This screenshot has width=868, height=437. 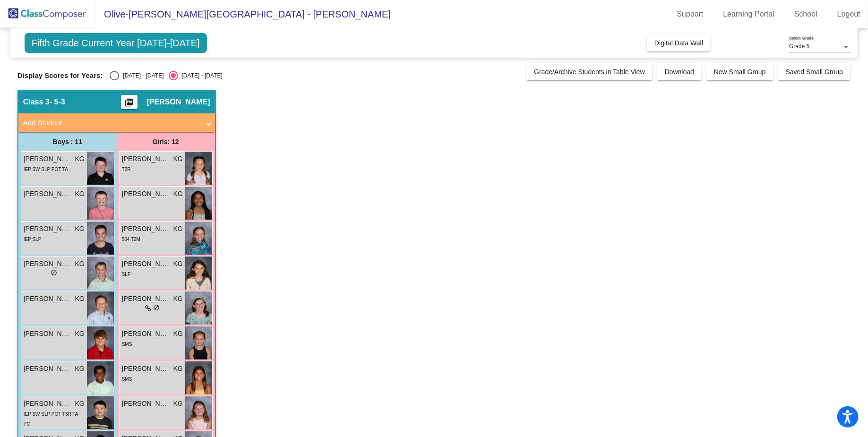 I want to click on span: Download, so click(x=679, y=72).